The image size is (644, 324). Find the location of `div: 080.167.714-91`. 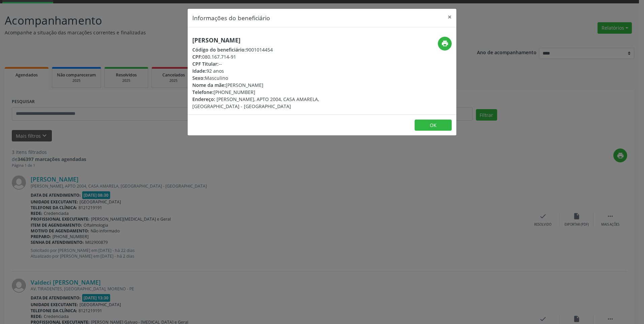

div: 080.167.714-91 is located at coordinates (277, 57).